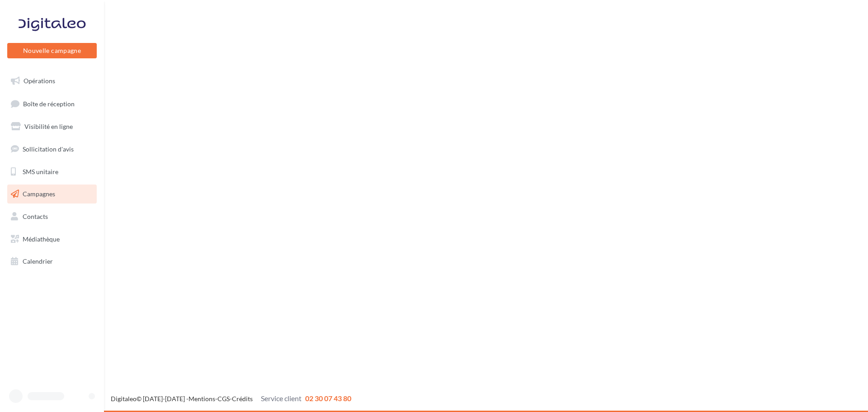 The image size is (868, 412). Describe the element at coordinates (52, 194) in the screenshot. I see `a: Campagnes` at that location.